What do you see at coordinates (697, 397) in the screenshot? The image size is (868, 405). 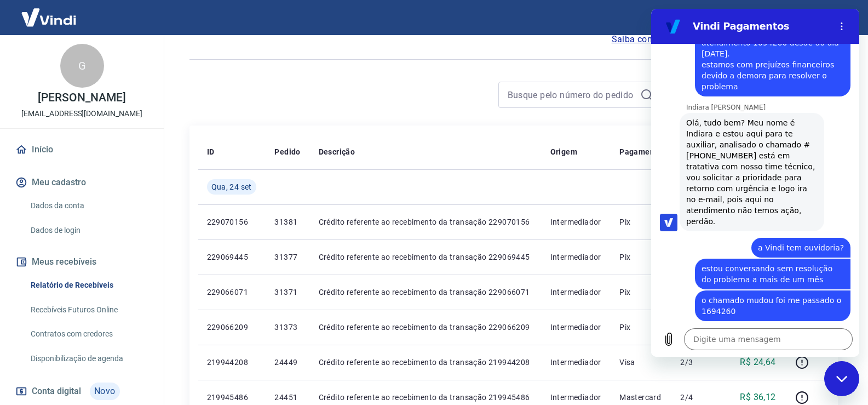 I see `p: 2/4` at bounding box center [697, 397].